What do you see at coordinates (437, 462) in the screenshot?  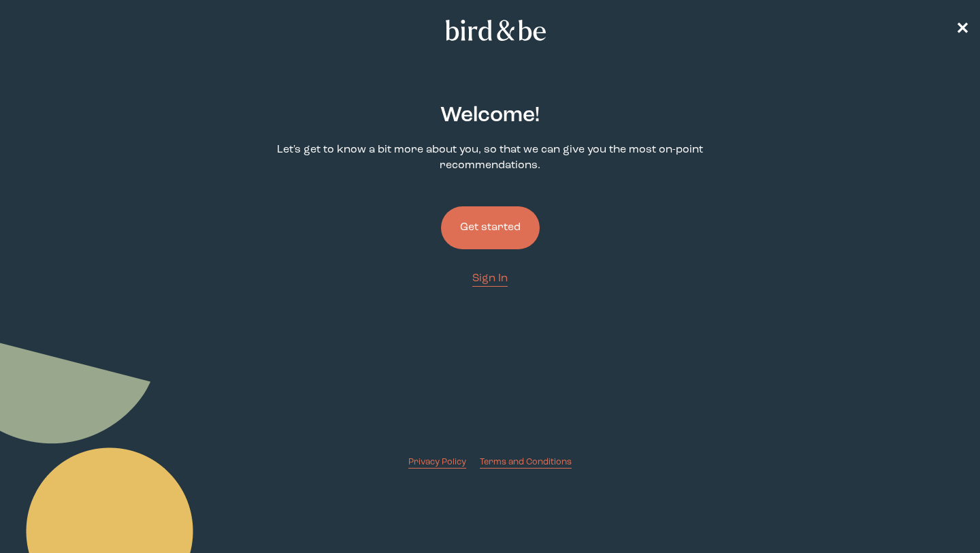 I see `a: Privacy Policy` at bounding box center [437, 462].